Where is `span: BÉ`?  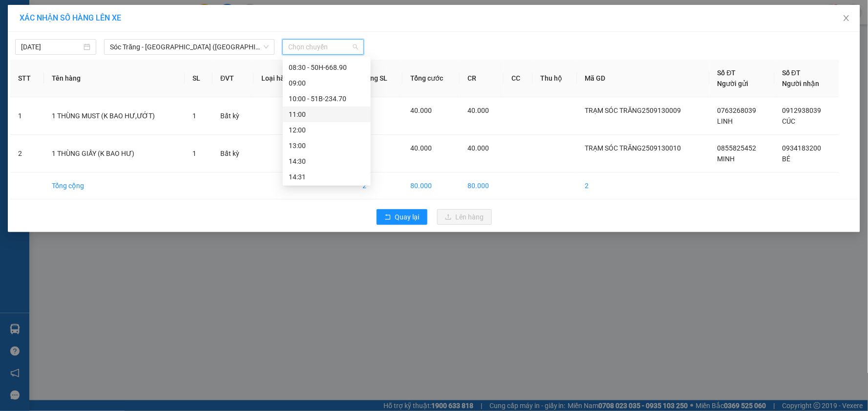 span: BÉ is located at coordinates (786, 159).